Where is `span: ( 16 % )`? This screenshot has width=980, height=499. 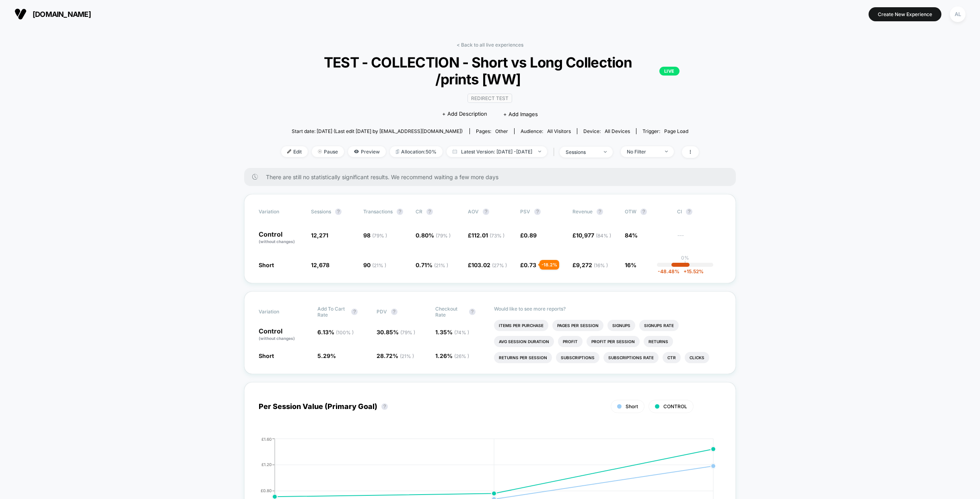
span: ( 16 % ) is located at coordinates (601, 266).